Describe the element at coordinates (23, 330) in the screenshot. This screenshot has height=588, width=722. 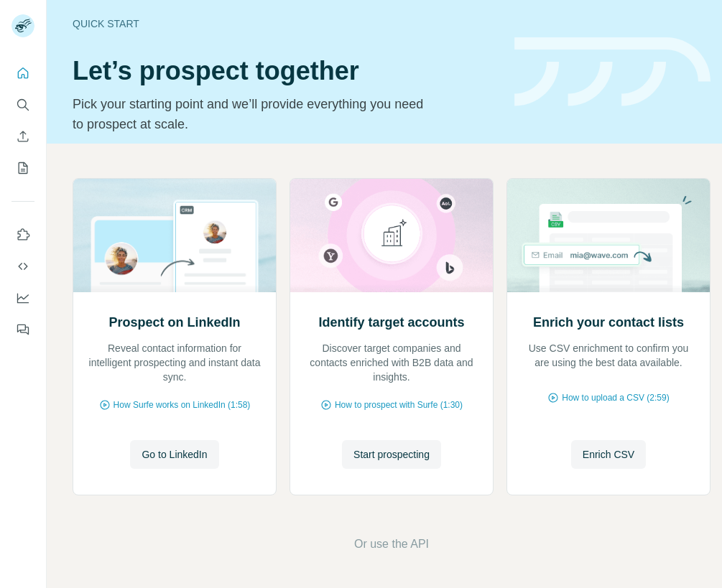
I see `button: Feedback` at that location.